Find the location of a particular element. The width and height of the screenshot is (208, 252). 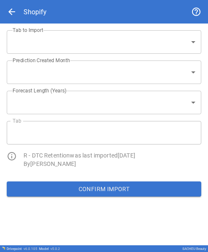

button: Confirm Import is located at coordinates (104, 189).